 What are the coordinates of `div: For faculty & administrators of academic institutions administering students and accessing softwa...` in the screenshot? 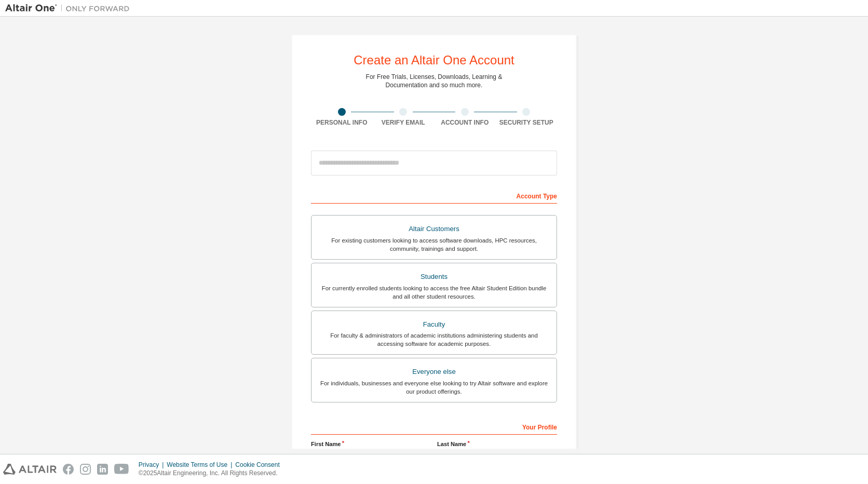 It's located at (434, 339).